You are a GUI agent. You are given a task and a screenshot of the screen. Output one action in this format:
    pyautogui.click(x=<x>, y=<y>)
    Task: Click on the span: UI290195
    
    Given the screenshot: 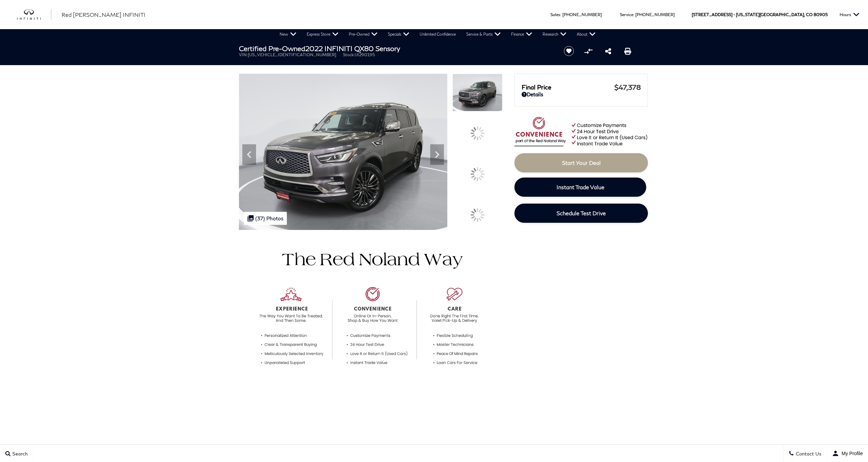 What is the action you would take?
    pyautogui.click(x=364, y=54)
    